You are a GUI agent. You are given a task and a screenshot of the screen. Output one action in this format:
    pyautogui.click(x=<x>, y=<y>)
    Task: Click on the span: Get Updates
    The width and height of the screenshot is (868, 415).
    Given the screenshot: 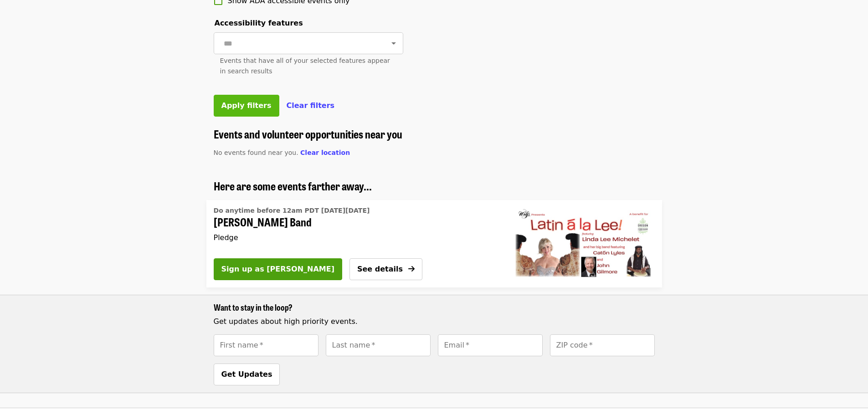 What is the action you would take?
    pyautogui.click(x=247, y=374)
    